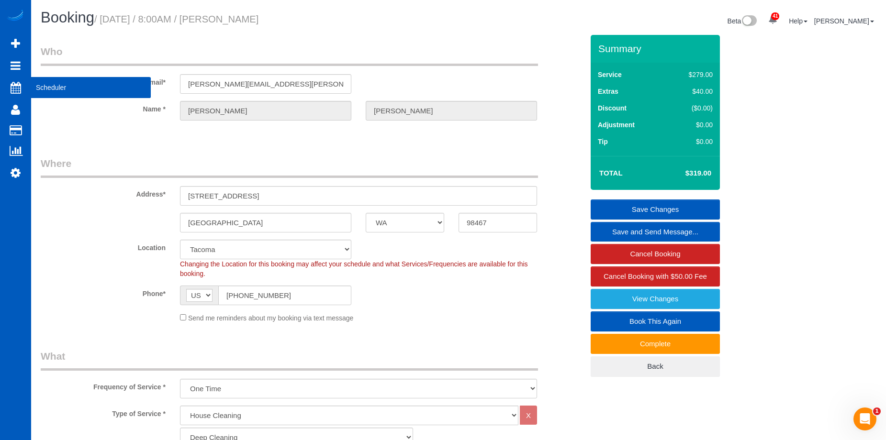  What do you see at coordinates (285, 295) in the screenshot?
I see `input: Phone*` at bounding box center [285, 295].